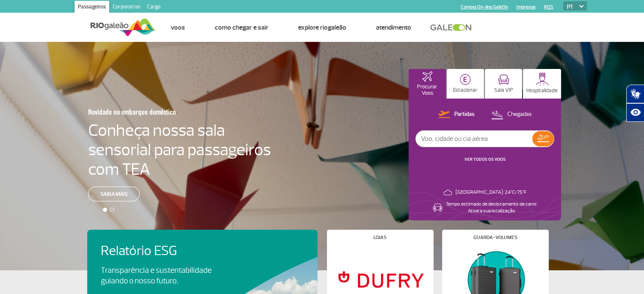  Describe the element at coordinates (428, 84) in the screenshot. I see `button: Procurar Voos` at that location.